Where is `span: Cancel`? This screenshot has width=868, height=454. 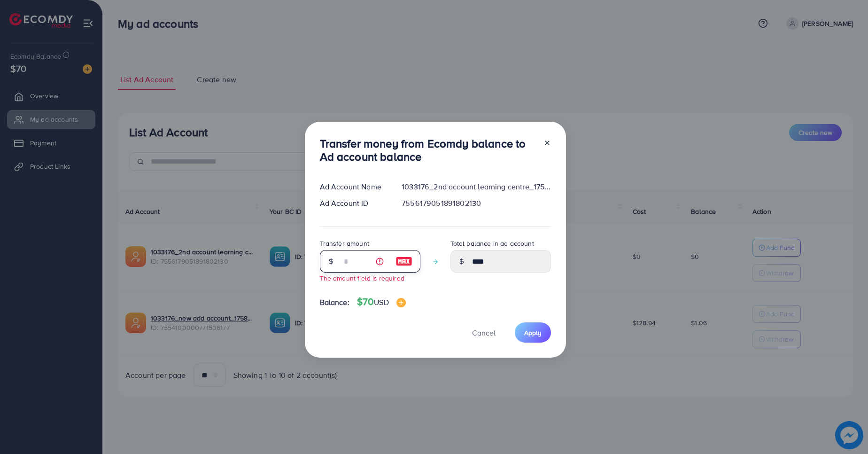 span: Cancel is located at coordinates (483, 333).